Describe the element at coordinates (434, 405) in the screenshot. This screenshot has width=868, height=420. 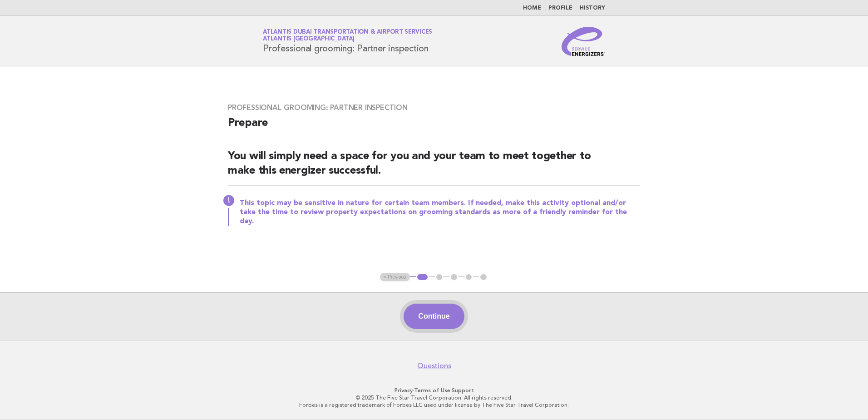
I see `p: Forbes is a registered trademark of Forbes LLC used under license by The Five Star Travel Corpora...` at that location.